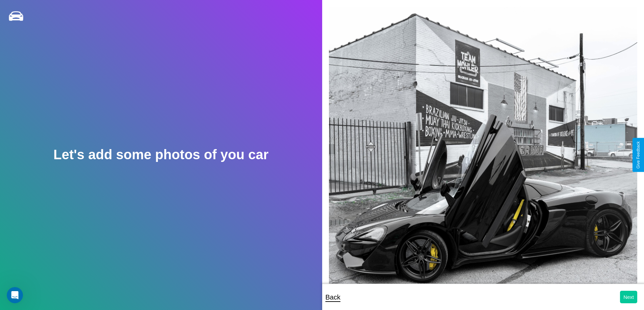 Image resolution: width=644 pixels, height=310 pixels. What do you see at coordinates (483, 152) in the screenshot?
I see `img: posted` at bounding box center [483, 152].